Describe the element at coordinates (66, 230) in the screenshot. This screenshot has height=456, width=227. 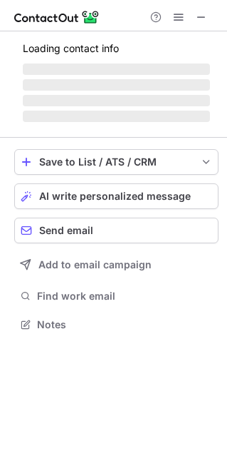
I see `span: Send email` at that location.